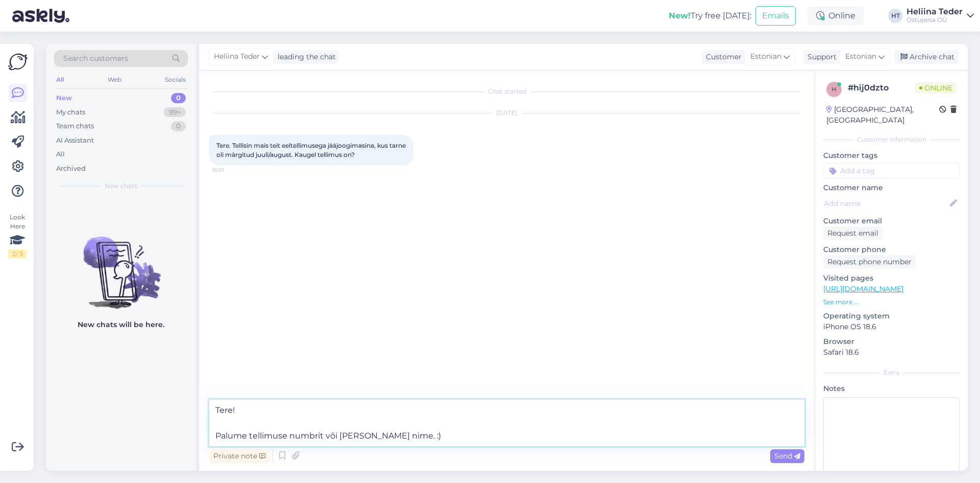 The width and height of the screenshot is (980, 483). Describe the element at coordinates (891, 249) in the screenshot. I see `p: Customer phone` at that location.